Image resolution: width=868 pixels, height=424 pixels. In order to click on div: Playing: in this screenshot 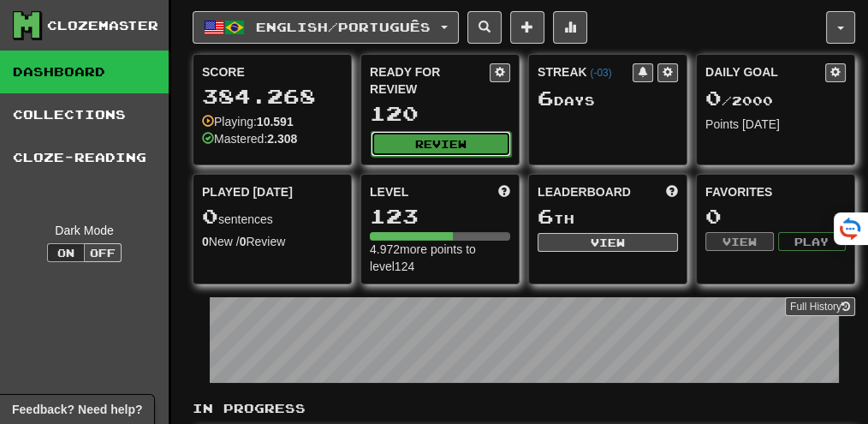, I will do `click(248, 121)`.